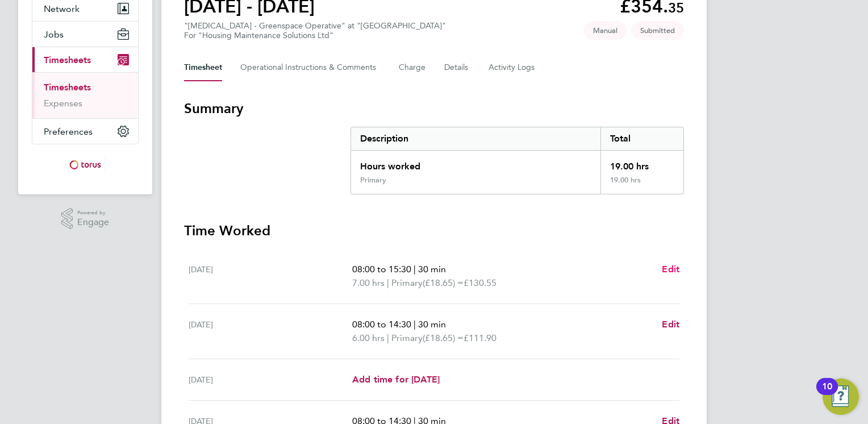 Image resolution: width=868 pixels, height=424 pixels. What do you see at coordinates (86, 165) in the screenshot?
I see `a: Go to home page` at bounding box center [86, 165].